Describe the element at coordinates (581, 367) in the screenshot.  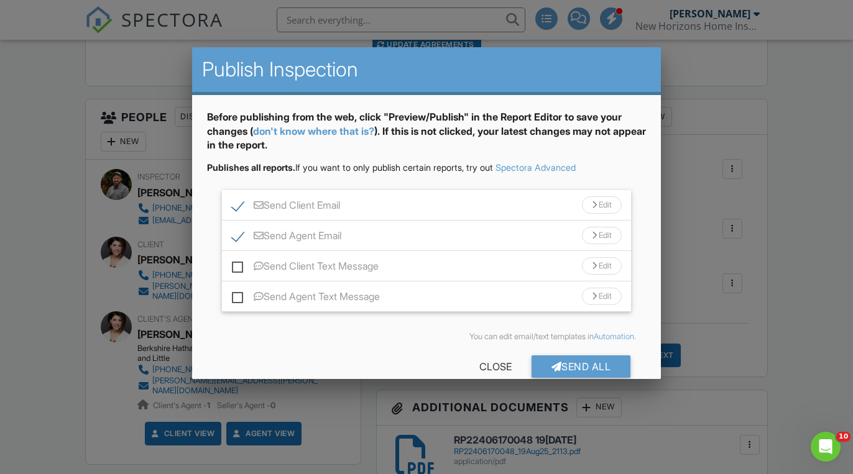
I see `div: Send All` at that location.